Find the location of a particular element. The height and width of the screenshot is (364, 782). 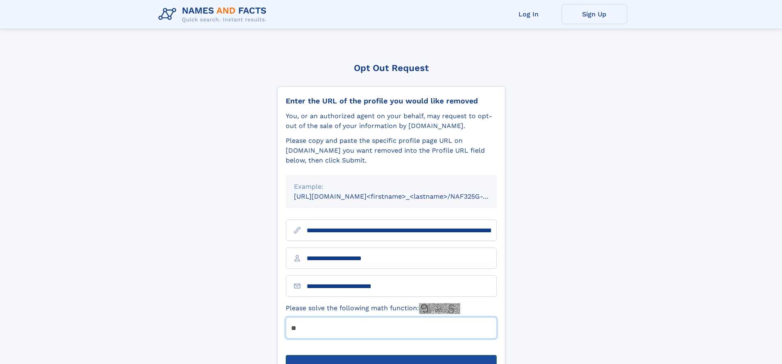

div: Example: is located at coordinates (391, 187).